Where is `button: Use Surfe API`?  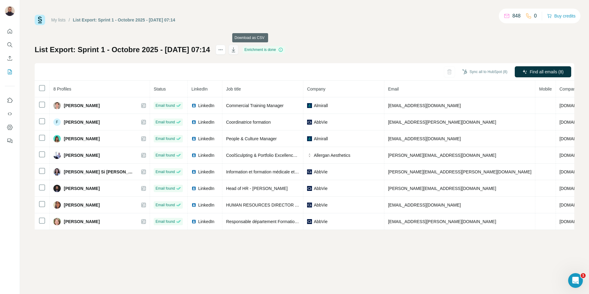
button: Use Surfe API is located at coordinates (10, 114).